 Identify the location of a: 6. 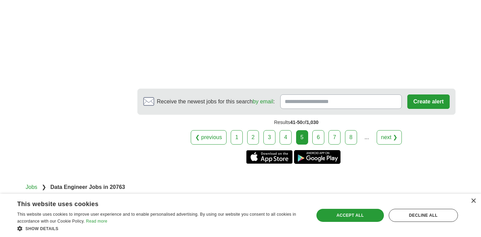
(318, 138).